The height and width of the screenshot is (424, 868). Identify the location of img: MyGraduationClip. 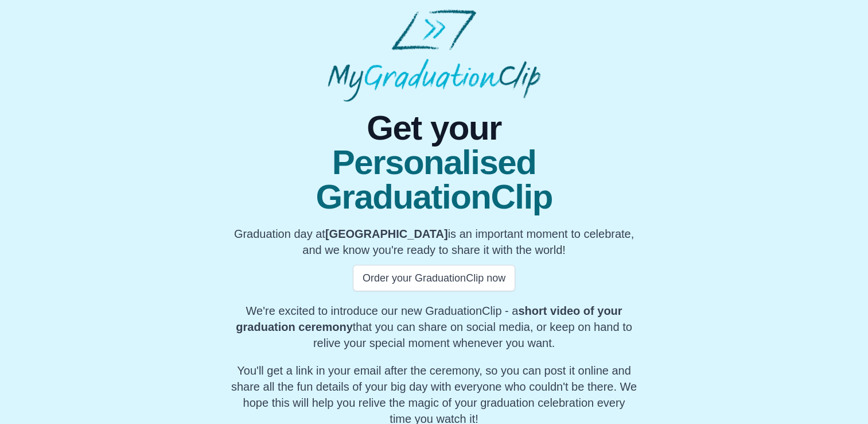
(434, 55).